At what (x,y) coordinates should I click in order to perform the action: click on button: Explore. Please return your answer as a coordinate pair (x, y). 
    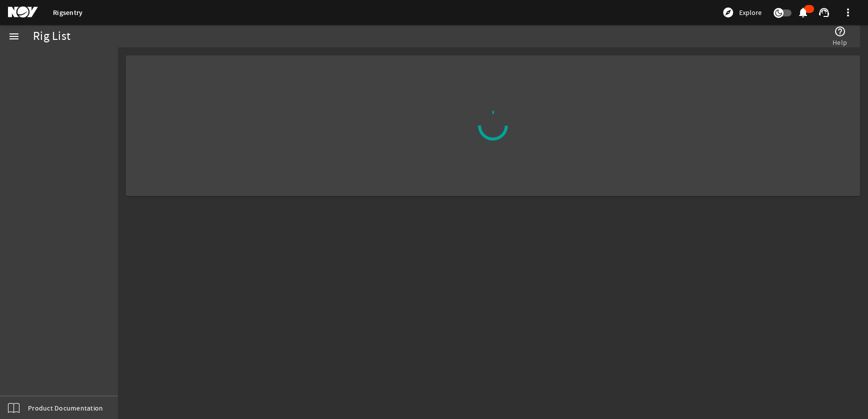
    Looking at the image, I should click on (742, 12).